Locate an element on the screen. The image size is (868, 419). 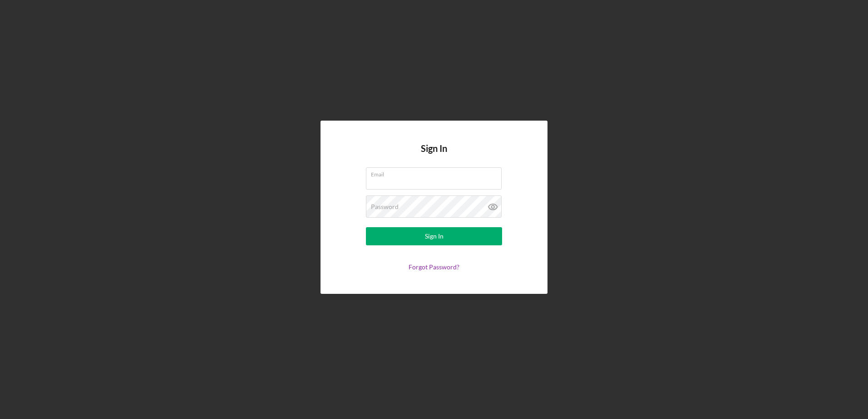
label: Email is located at coordinates (436, 173).